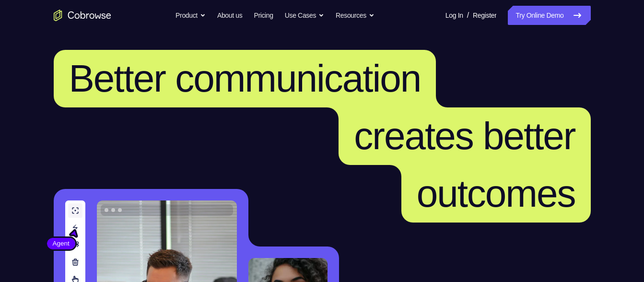 Image resolution: width=644 pixels, height=282 pixels. Describe the element at coordinates (263, 15) in the screenshot. I see `a: Pricing` at that location.